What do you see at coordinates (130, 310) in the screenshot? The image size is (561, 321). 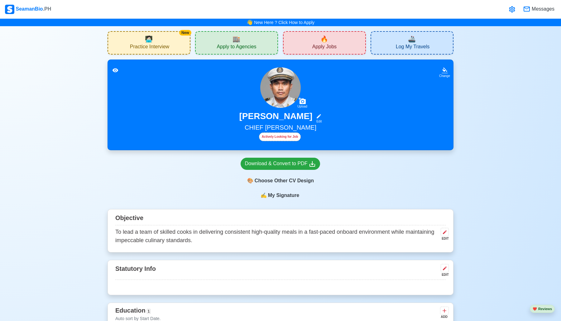 I see `span: Education` at bounding box center [130, 310].